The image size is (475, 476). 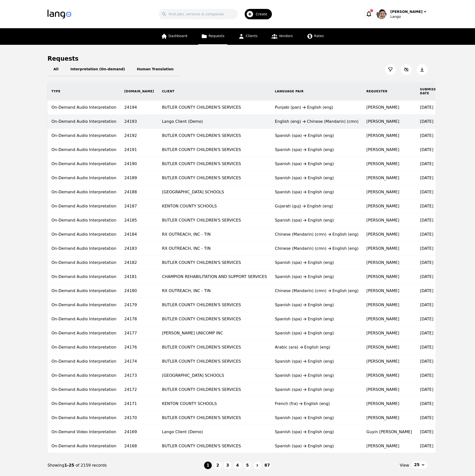 I want to click on td: 24188, so click(x=139, y=192).